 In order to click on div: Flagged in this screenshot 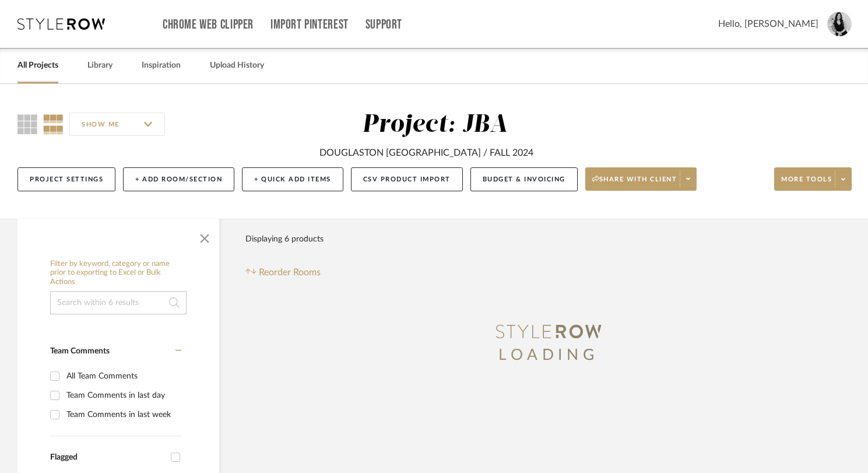, I will do `click(107, 457)`.